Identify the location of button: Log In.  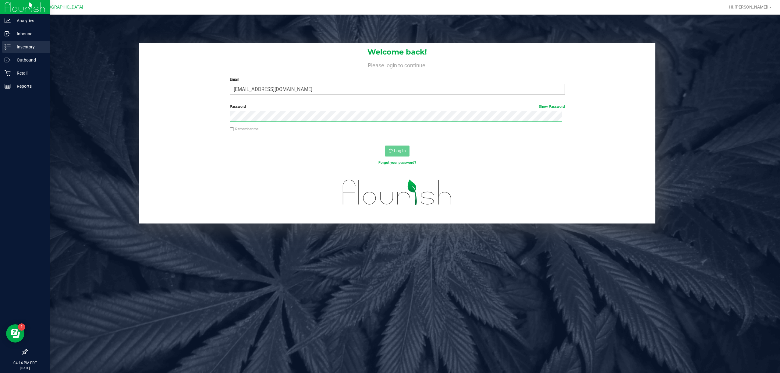
(397, 151).